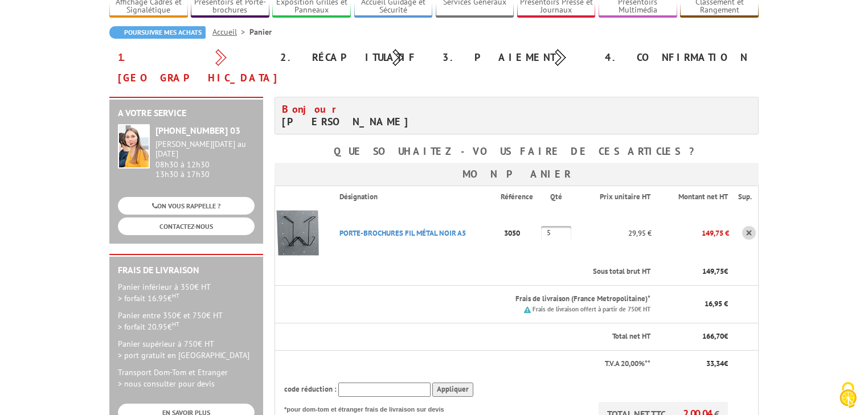 This screenshot has width=868, height=415. Describe the element at coordinates (260, 32) in the screenshot. I see `li: Panier` at that location.